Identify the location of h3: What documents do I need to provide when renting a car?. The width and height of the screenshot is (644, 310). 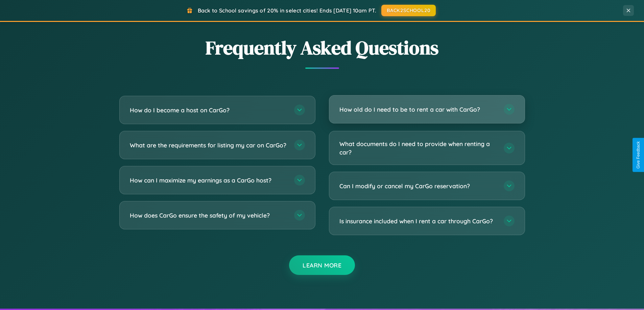
(418, 148).